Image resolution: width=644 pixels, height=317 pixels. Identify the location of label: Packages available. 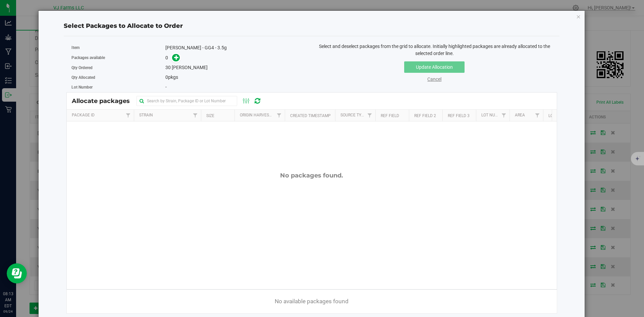
(119, 58).